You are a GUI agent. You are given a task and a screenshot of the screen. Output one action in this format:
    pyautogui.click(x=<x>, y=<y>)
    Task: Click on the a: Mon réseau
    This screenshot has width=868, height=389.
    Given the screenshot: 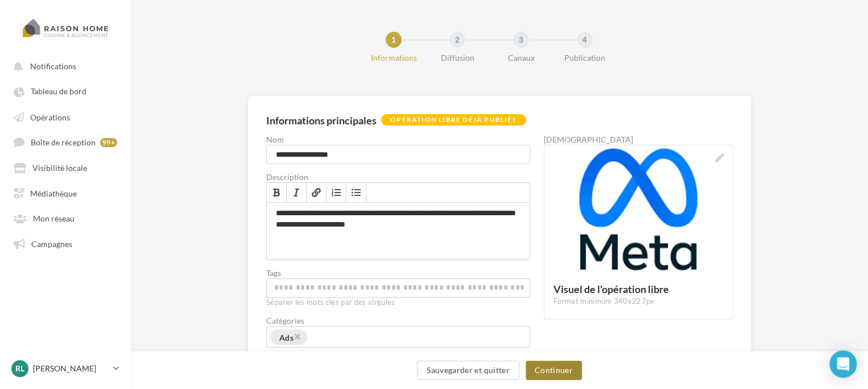 What is the action you would take?
    pyautogui.click(x=66, y=217)
    